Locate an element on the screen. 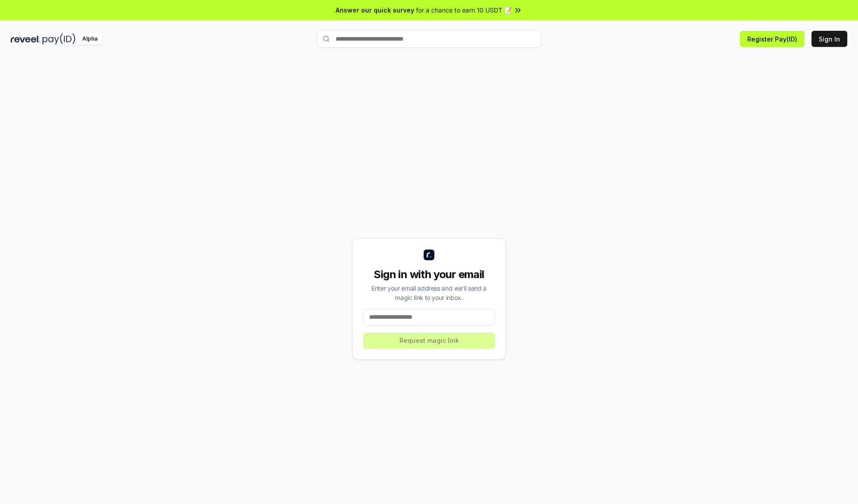 The height and width of the screenshot is (504, 858). img: reveel_dark is located at coordinates (26, 39).